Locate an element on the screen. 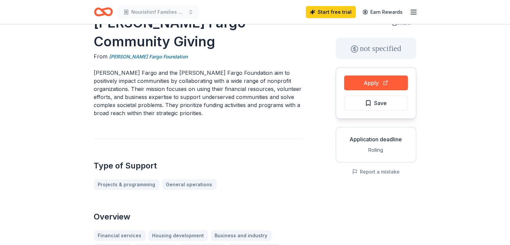  a: Home is located at coordinates (104, 12).